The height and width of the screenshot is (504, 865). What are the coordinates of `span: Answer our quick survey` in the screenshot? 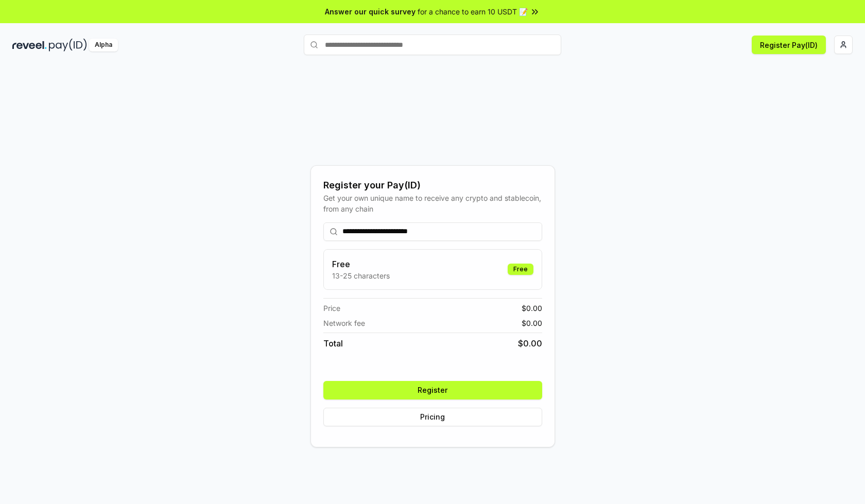 It's located at (370, 11).